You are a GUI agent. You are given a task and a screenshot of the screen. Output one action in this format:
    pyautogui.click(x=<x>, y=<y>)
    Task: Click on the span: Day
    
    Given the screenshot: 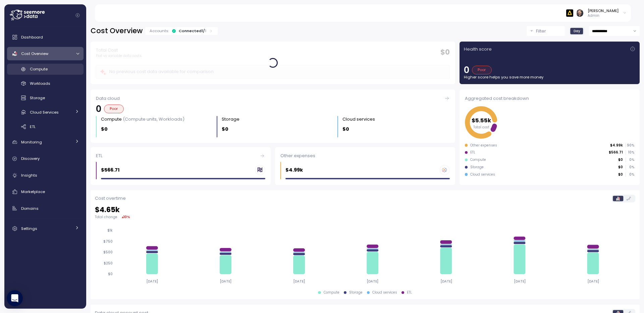 What is the action you would take?
    pyautogui.click(x=577, y=31)
    